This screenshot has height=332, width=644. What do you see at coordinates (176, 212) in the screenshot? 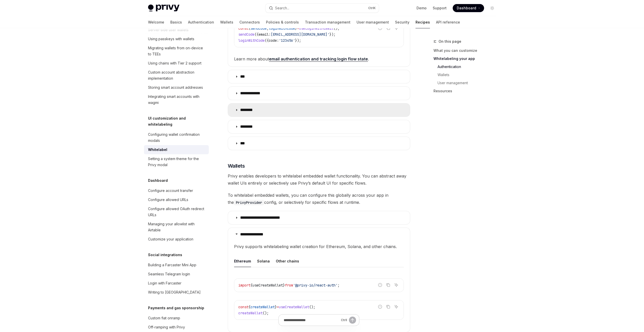
I see `a: Configure allowed OAuth redirect URLs` at bounding box center [176, 212].